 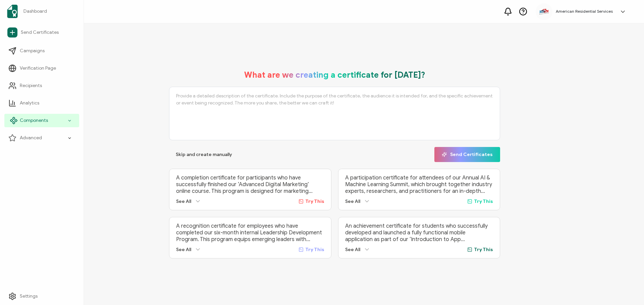 I want to click on span: Settings, so click(x=28, y=297).